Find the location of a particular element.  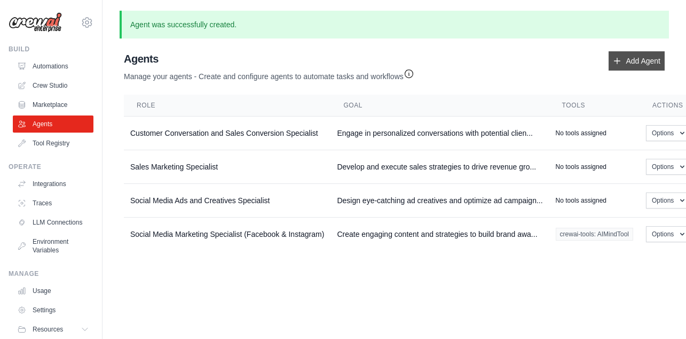

a: Tool Registry is located at coordinates (53, 143).